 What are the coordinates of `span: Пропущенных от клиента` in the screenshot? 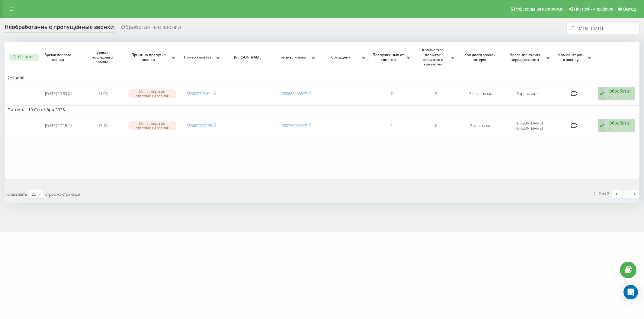 It's located at (388, 57).